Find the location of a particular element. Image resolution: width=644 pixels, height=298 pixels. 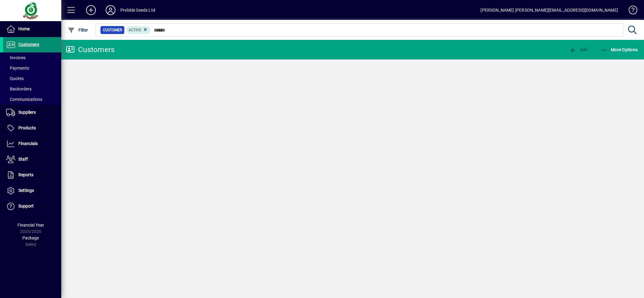

a: Knowledge Base is located at coordinates (630, 11).